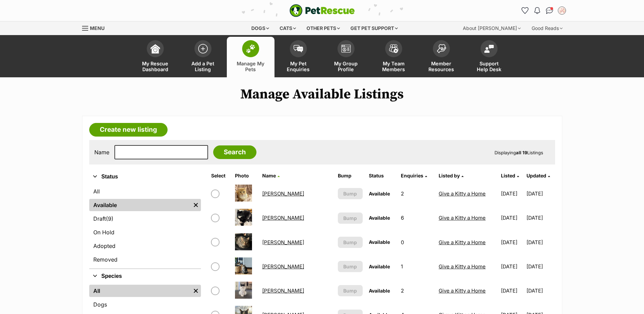  I want to click on button: Notifications, so click(537, 10).